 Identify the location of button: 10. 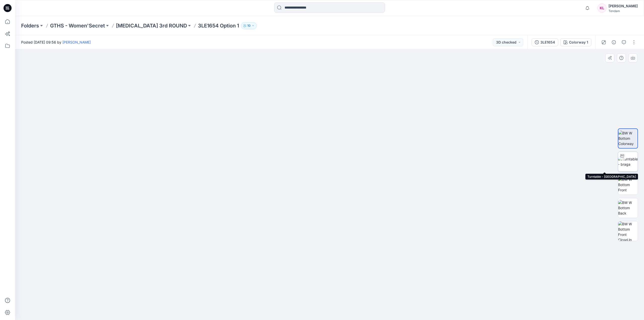
(249, 25).